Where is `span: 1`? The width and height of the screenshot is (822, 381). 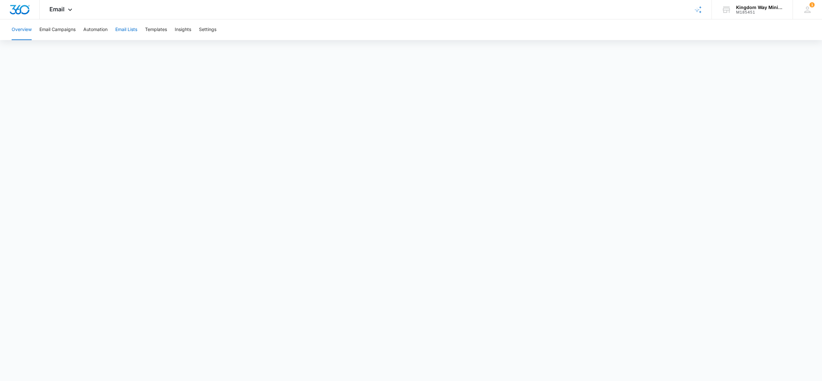 span: 1 is located at coordinates (811, 5).